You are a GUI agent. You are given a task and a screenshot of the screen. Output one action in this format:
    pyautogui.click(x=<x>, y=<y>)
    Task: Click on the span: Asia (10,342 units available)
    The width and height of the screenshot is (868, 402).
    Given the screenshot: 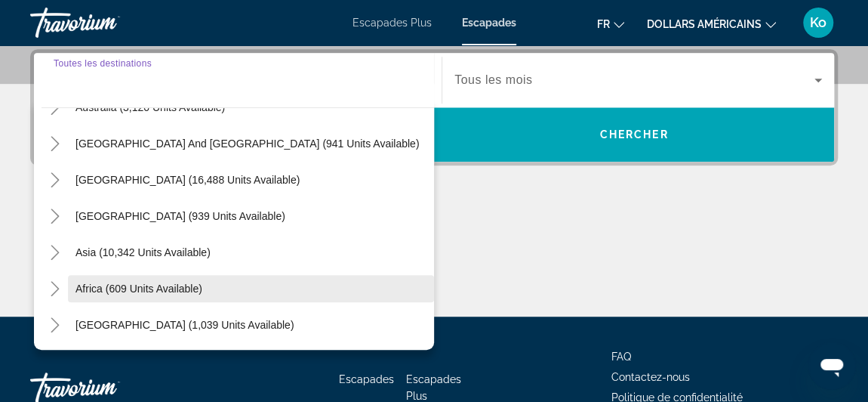 What is the action you would take?
    pyautogui.click(x=143, y=252)
    